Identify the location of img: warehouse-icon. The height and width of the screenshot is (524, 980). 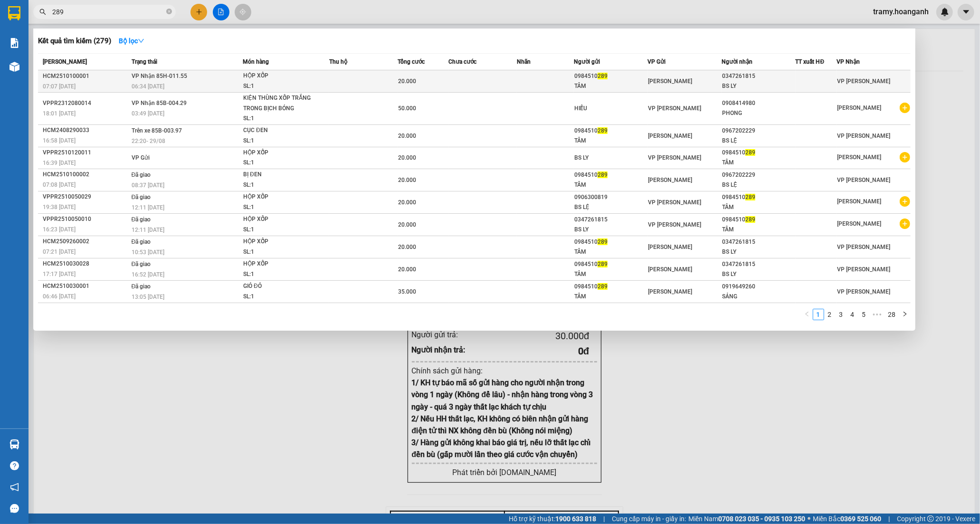
(14, 66).